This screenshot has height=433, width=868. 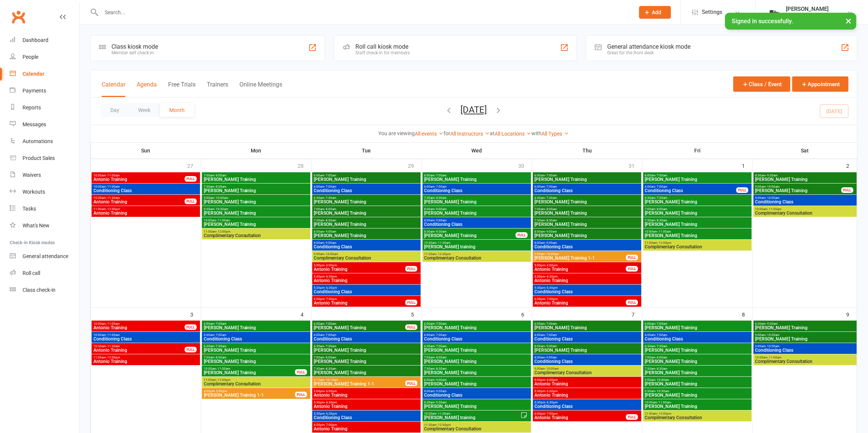 I want to click on span: - 6:00pm, so click(x=331, y=266).